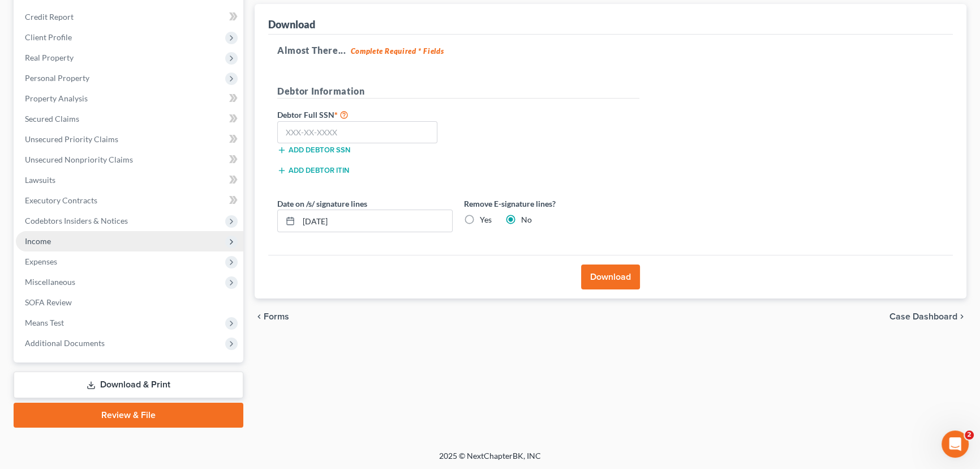  Describe the element at coordinates (280, 317) in the screenshot. I see `button: chevron_left Forms` at that location.